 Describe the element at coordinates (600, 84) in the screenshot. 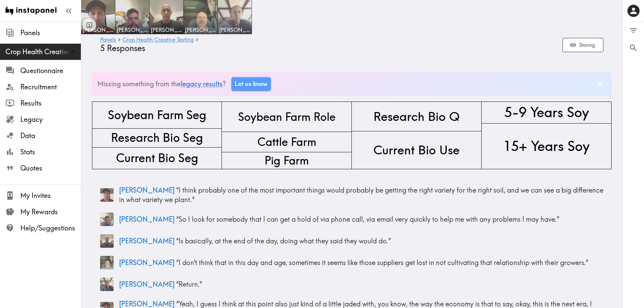

I see `button: Dismiss banner` at that location.